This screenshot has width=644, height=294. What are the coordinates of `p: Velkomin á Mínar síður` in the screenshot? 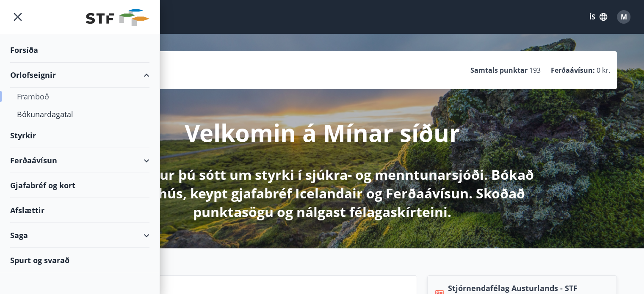 It's located at (323, 133).